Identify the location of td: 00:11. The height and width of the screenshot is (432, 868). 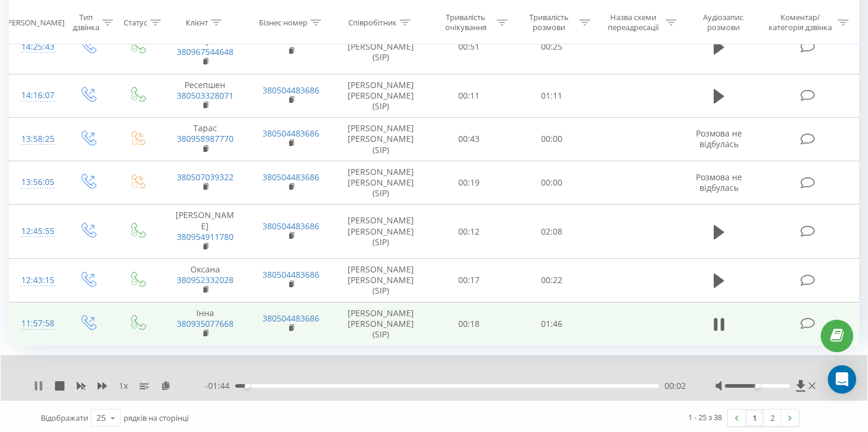
(469, 96).